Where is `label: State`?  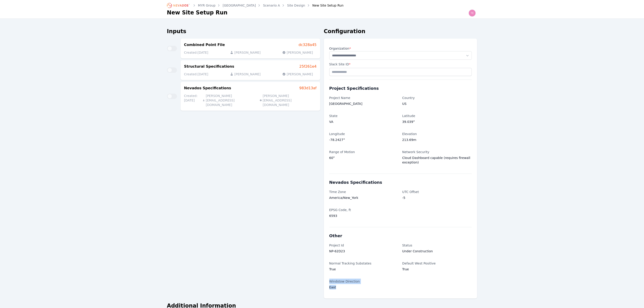 label: State is located at coordinates (364, 116).